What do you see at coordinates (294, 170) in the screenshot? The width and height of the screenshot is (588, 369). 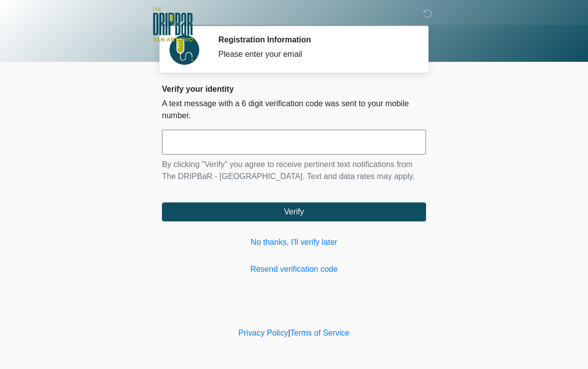 I see `p: By clicking "Verify" you agree to receive pertinent text notifications from The DRIPBaR - [GEOGRA...` at bounding box center [294, 170].